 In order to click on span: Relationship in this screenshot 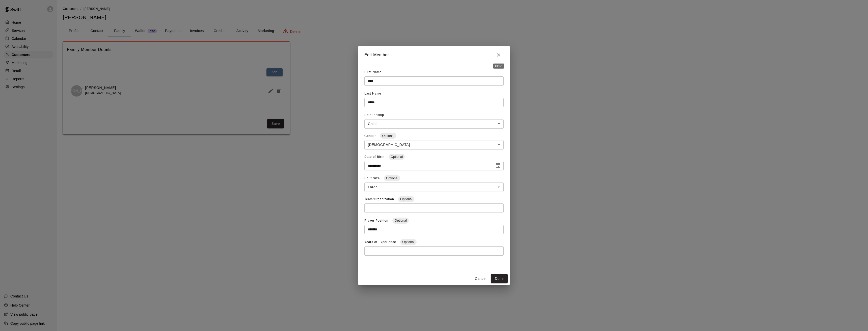, I will do `click(374, 115)`.